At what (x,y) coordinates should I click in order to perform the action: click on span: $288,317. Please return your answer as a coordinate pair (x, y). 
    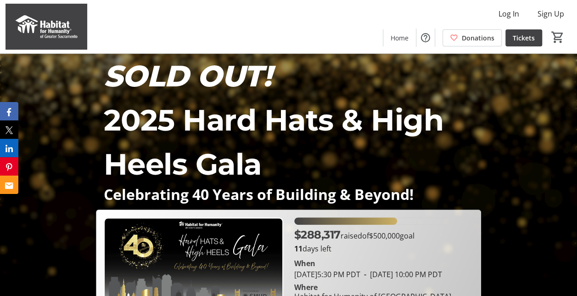
    Looking at the image, I should click on (317, 234).